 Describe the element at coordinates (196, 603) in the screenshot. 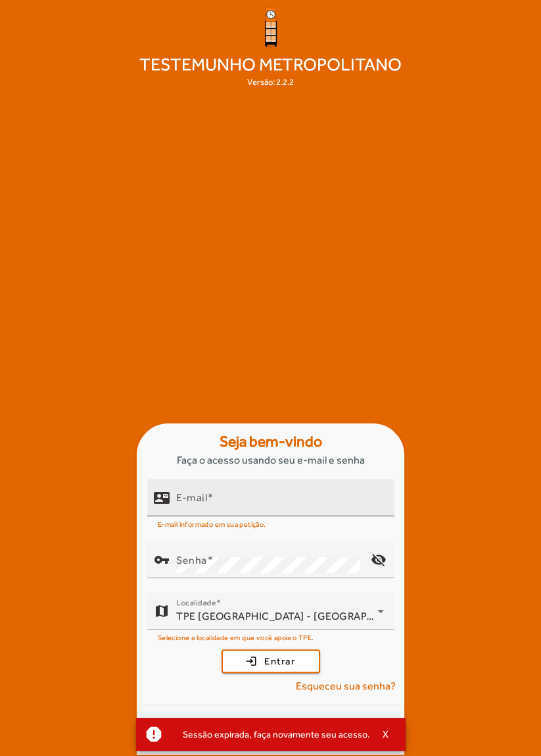

I see `mat-label: Localidade` at that location.